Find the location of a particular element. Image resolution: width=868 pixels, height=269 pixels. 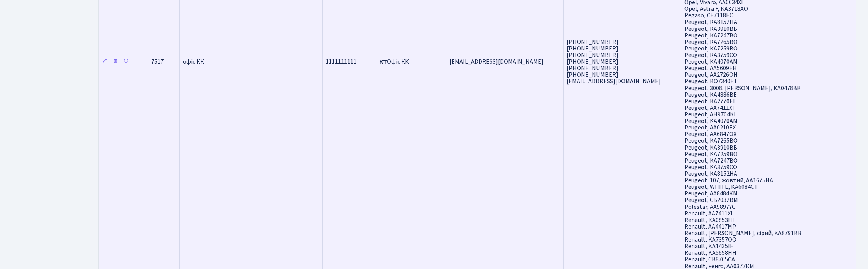

span: Офіс КК is located at coordinates (394, 62).